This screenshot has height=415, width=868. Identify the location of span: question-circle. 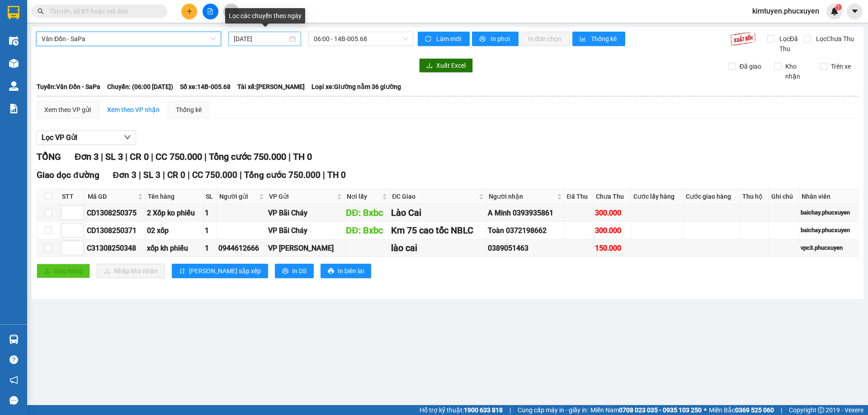
(13, 360).